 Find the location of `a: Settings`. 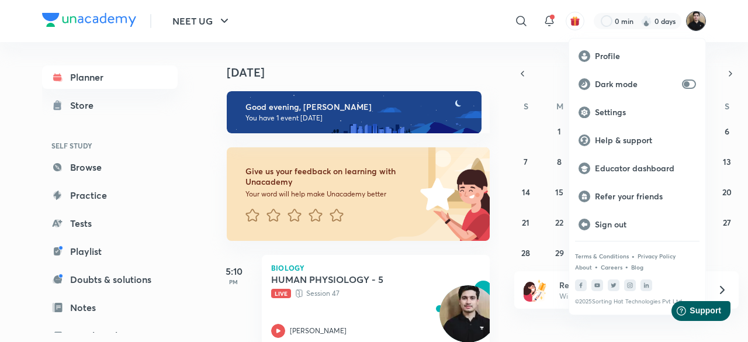

a: Settings is located at coordinates (637, 112).